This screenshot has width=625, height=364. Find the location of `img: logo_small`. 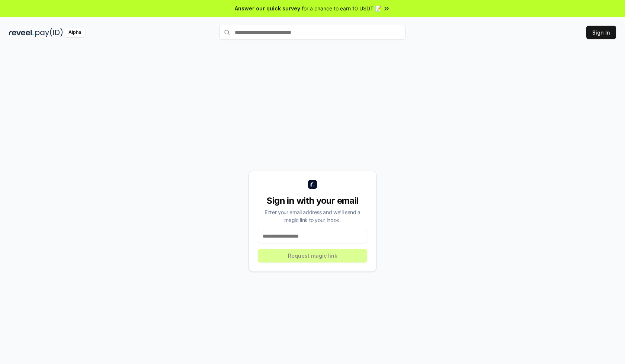

img: logo_small is located at coordinates (312, 184).